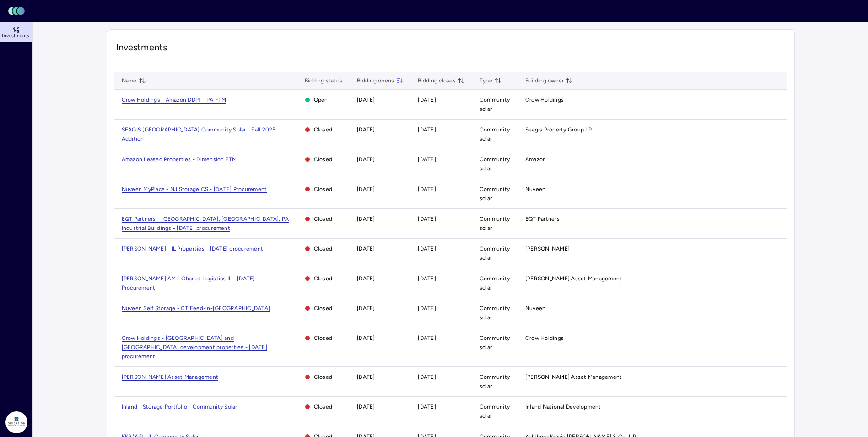 Image resolution: width=868 pixels, height=437 pixels. I want to click on a: Inland - Storage Portfolio - Community Solar, so click(180, 406).